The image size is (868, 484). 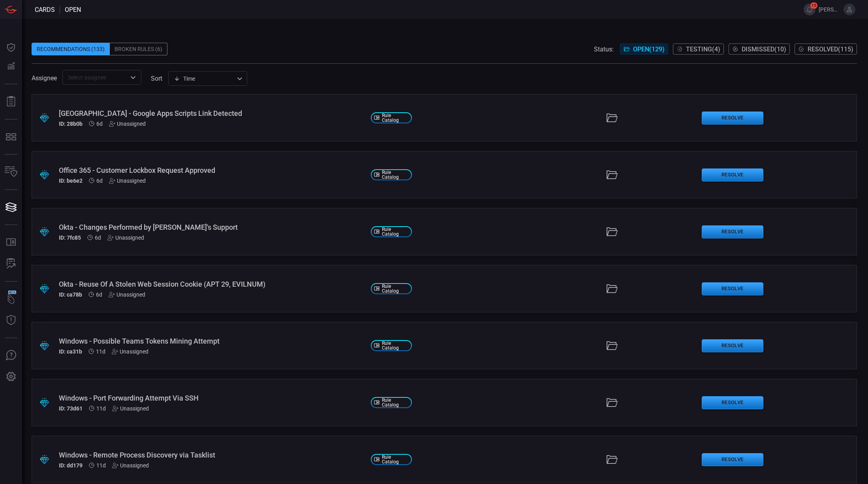 I want to click on button: Preferences, so click(x=11, y=377).